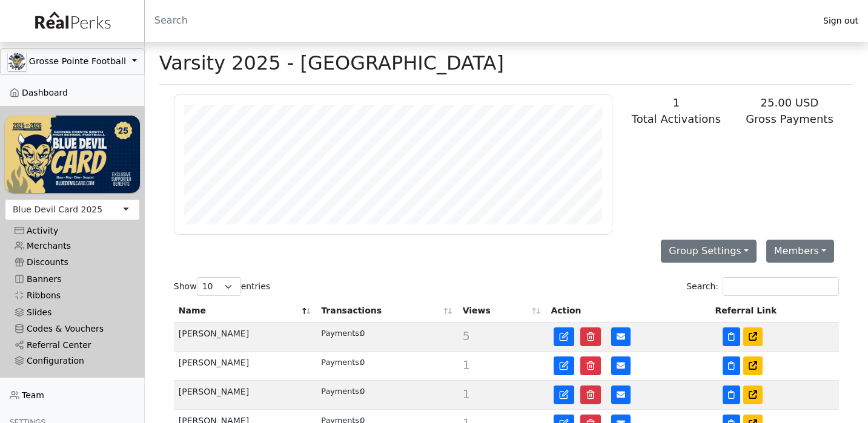 The image size is (868, 423). Describe the element at coordinates (789, 119) in the screenshot. I see `div: Gross Payments` at that location.